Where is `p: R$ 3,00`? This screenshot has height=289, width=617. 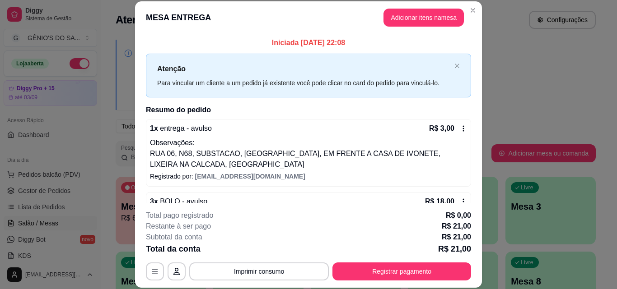
p: R$ 3,00 is located at coordinates (442, 129).